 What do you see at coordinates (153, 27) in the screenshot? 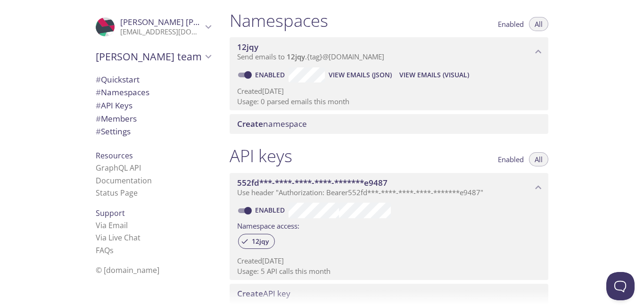
I see `div: ANDRES PERDOMO` at bounding box center [153, 27].